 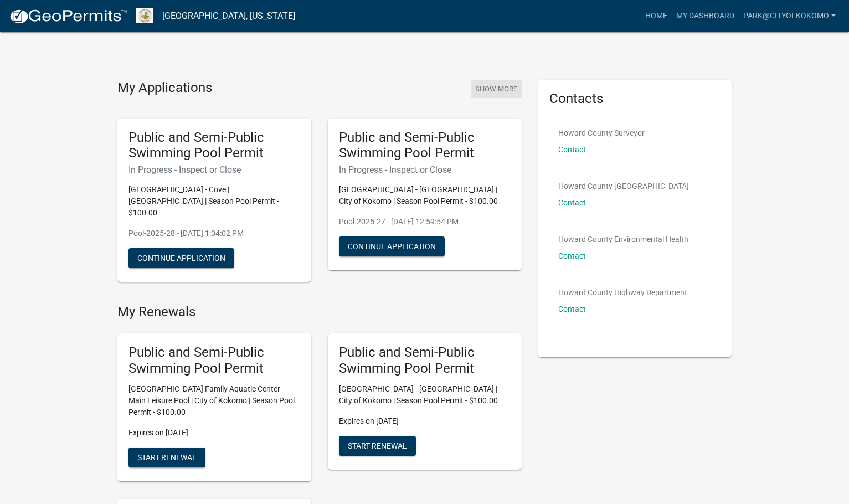 I want to click on a: Home, so click(x=656, y=16).